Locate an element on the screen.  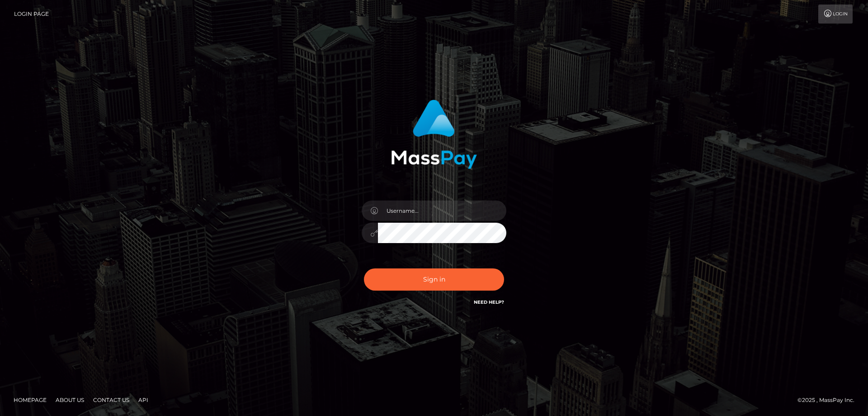
input: Username... is located at coordinates (442, 211).